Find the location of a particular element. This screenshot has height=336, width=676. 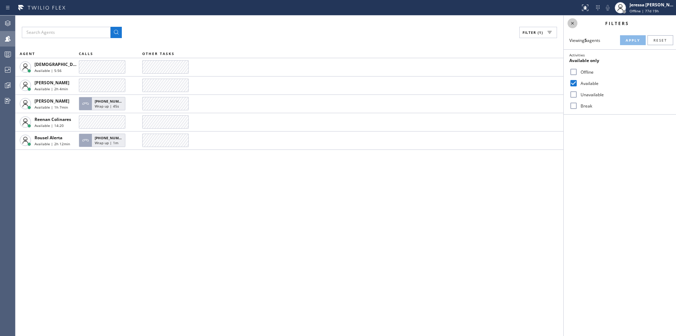

label: Break is located at coordinates (624, 106).